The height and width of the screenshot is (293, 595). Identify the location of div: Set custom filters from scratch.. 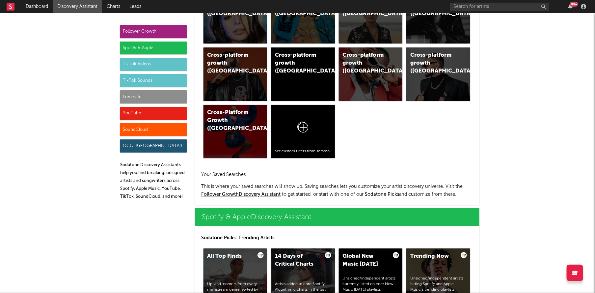
(303, 151).